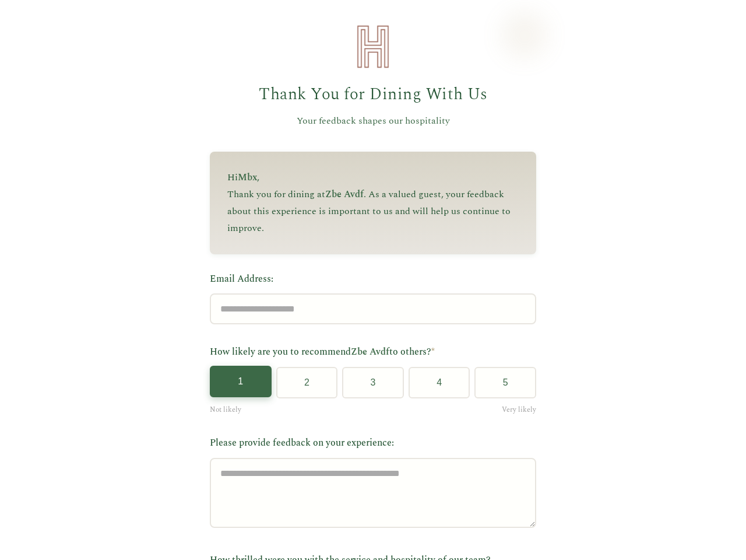  Describe the element at coordinates (225, 410) in the screenshot. I see `span: Not likely` at that location.